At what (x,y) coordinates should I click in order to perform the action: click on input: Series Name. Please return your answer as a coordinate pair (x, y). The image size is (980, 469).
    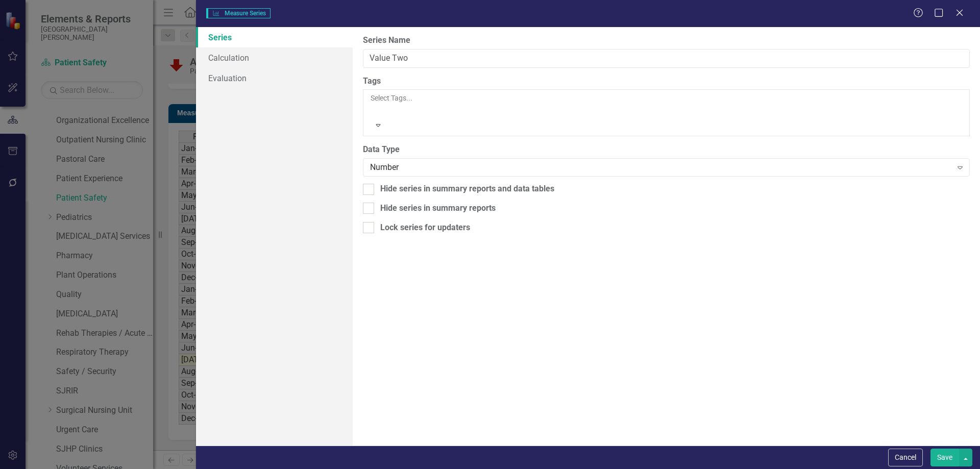
    Looking at the image, I should click on (666, 58).